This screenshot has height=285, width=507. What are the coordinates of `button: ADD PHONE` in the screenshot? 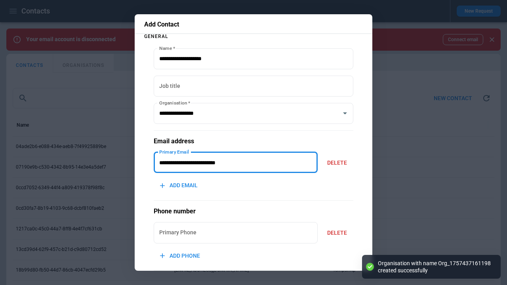 It's located at (180, 256).